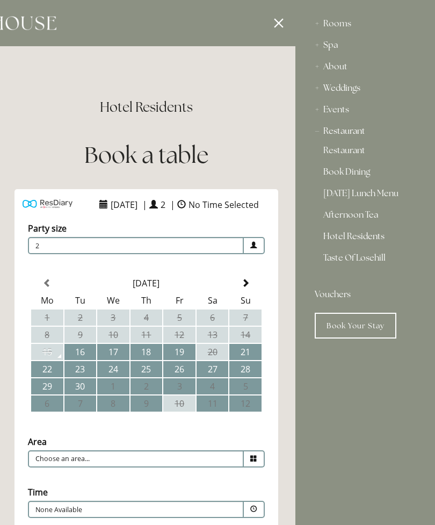  I want to click on div: Weddings, so click(366, 88).